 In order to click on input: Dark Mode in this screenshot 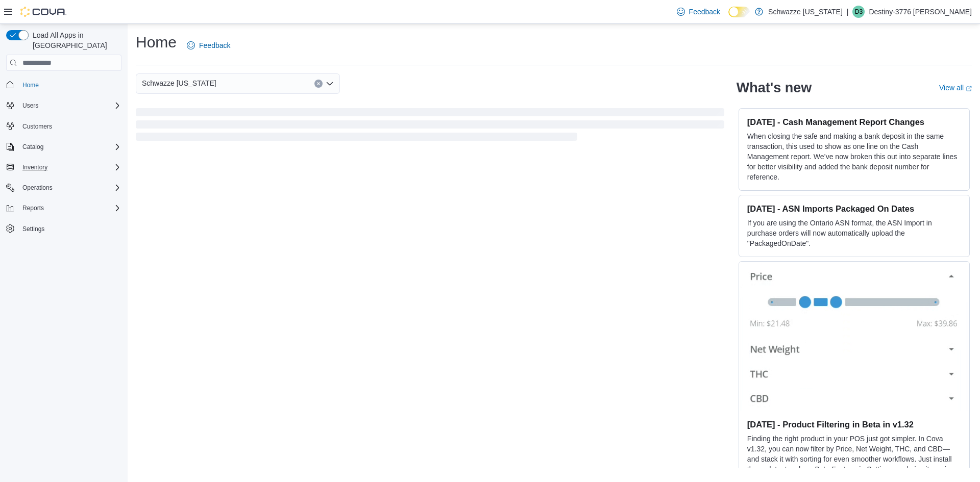, I will do `click(739, 11)`.